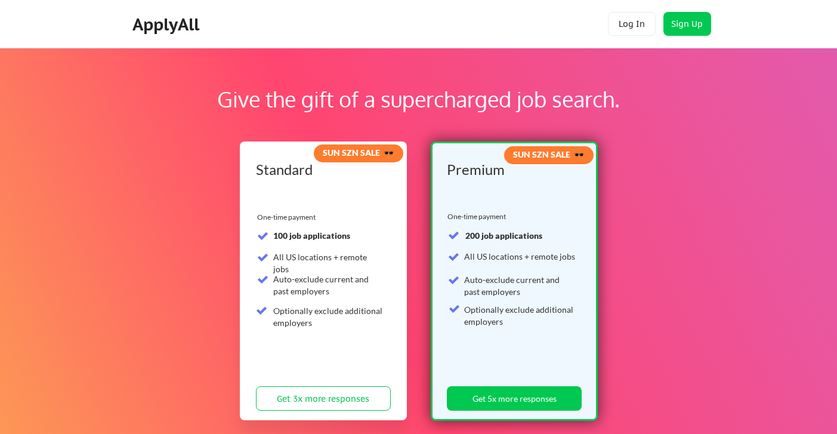 The width and height of the screenshot is (837, 434). What do you see at coordinates (504, 235) in the screenshot?
I see `strong: 200 job applications` at bounding box center [504, 235].